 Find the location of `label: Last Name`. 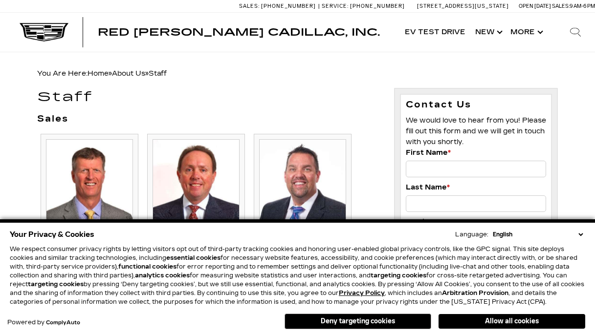

label: Last Name is located at coordinates (428, 188).